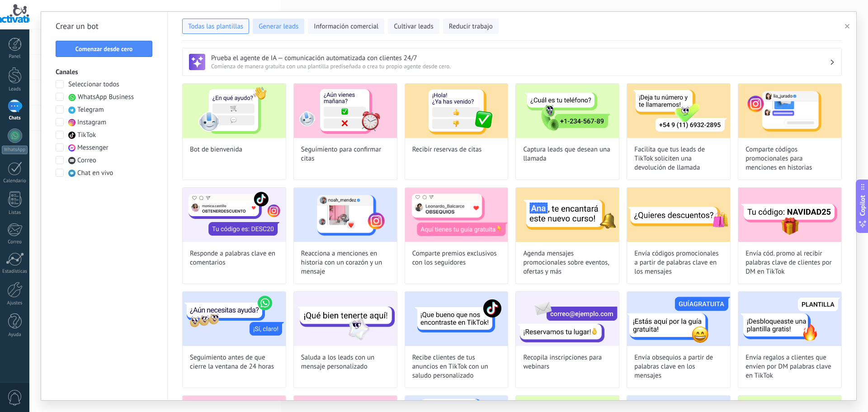 The height and width of the screenshot is (412, 868). Describe the element at coordinates (234, 215) in the screenshot. I see `img: Responde a palabras clave en comentarios` at that location.